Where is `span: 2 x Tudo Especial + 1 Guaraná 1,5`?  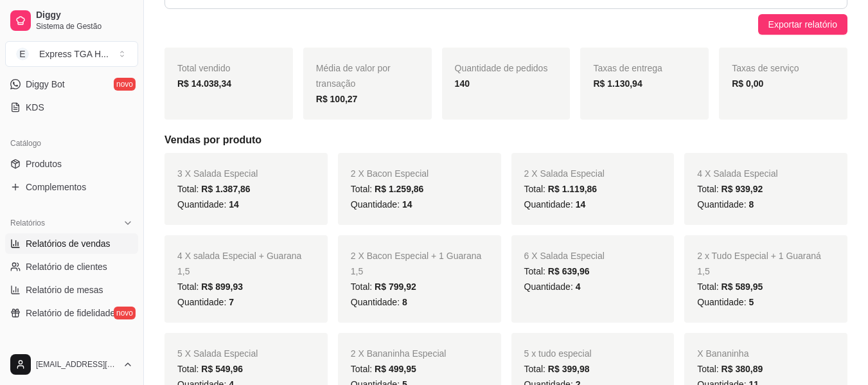
span: 2 x Tudo Especial + 1 Guaraná 1,5 is located at coordinates (759, 264).